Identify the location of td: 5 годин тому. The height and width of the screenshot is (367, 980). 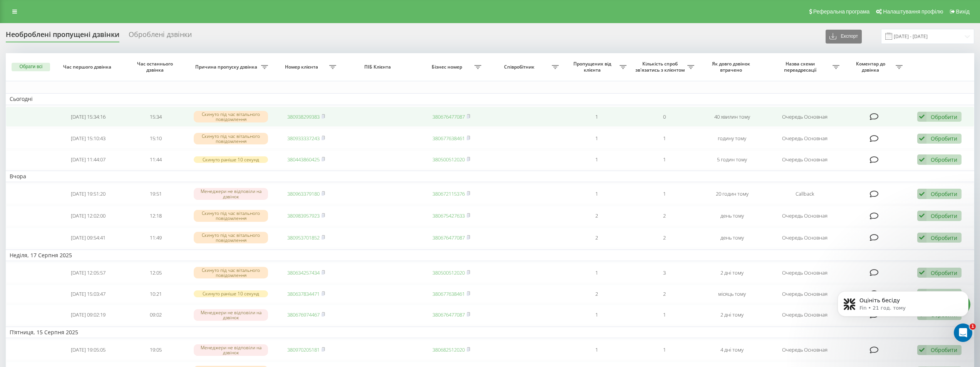
(732, 159).